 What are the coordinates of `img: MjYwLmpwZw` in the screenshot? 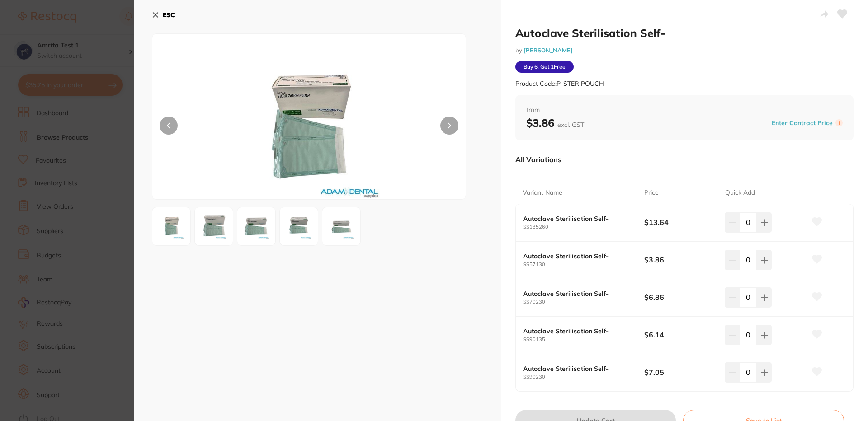 It's located at (213, 227).